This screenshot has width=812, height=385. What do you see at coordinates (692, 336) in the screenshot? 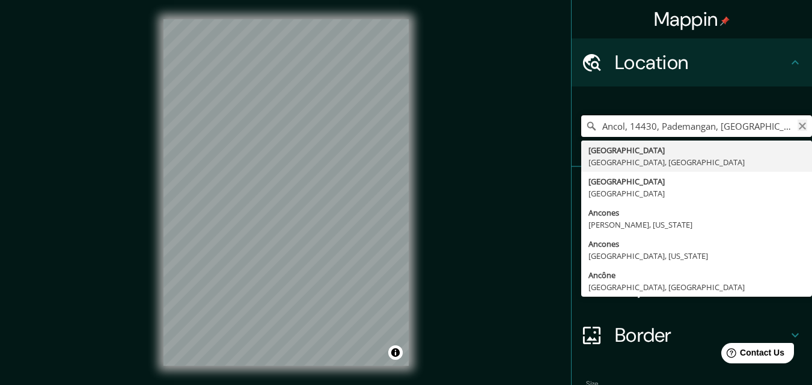
I see `div: Border` at bounding box center [692, 336].